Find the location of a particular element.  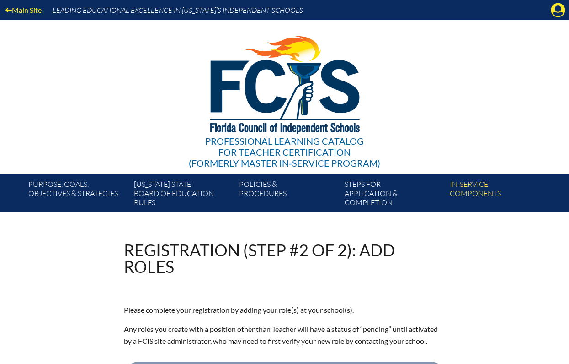

h1: Registration (Step #2 of 2): Add Roles is located at coordinates (285, 258).